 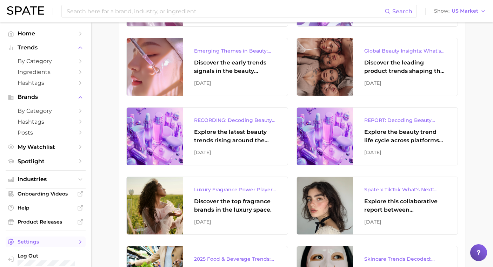 I want to click on button: Industries, so click(x=46, y=180).